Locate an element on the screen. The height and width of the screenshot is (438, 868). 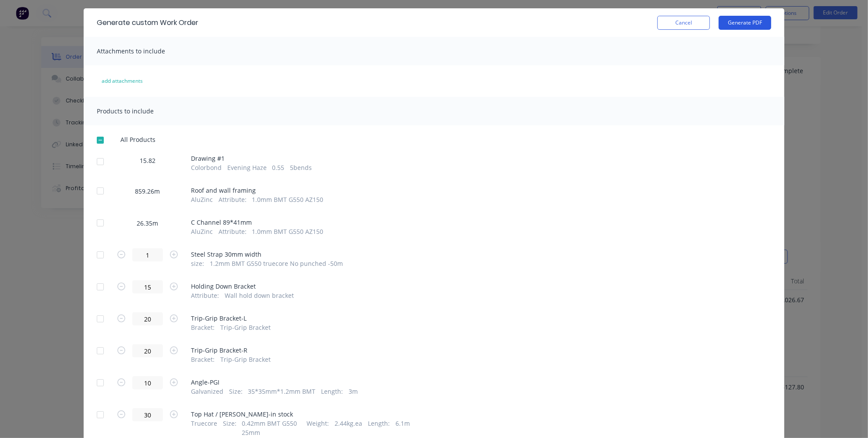
button: add attachments is located at coordinates (122, 81).